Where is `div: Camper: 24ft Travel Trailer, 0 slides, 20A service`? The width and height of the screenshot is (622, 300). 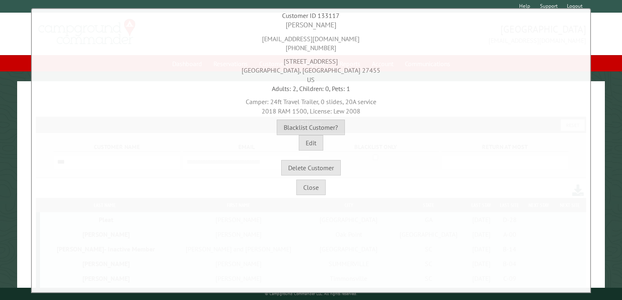 div: Camper: 24ft Travel Trailer, 0 slides, 20A service is located at coordinates (311, 104).